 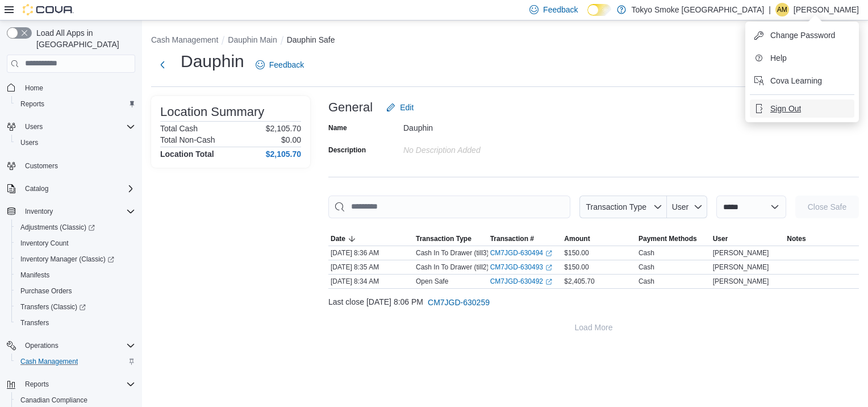 I want to click on a: Feedback, so click(x=279, y=65).